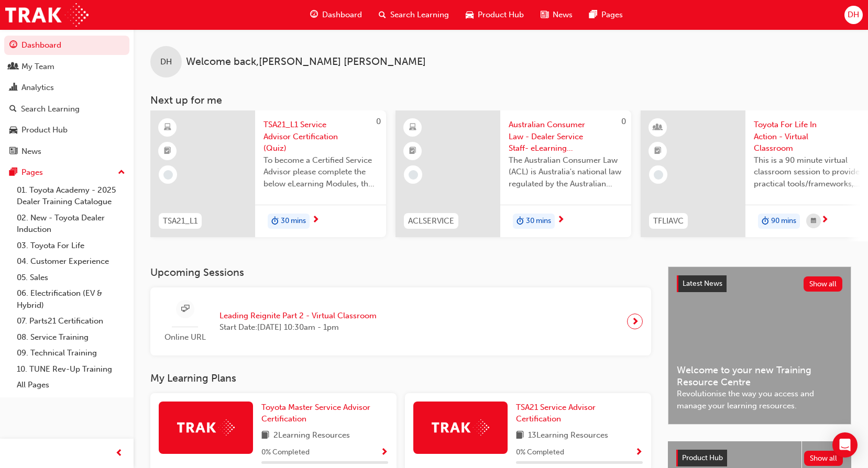 The image size is (868, 468). What do you see at coordinates (513, 174) in the screenshot?
I see `a: 0ACLSERVICEAustralian Consumer Law - Dealer Service Staff- eLearning ModuleThe Australian Consume...` at bounding box center [513, 174].